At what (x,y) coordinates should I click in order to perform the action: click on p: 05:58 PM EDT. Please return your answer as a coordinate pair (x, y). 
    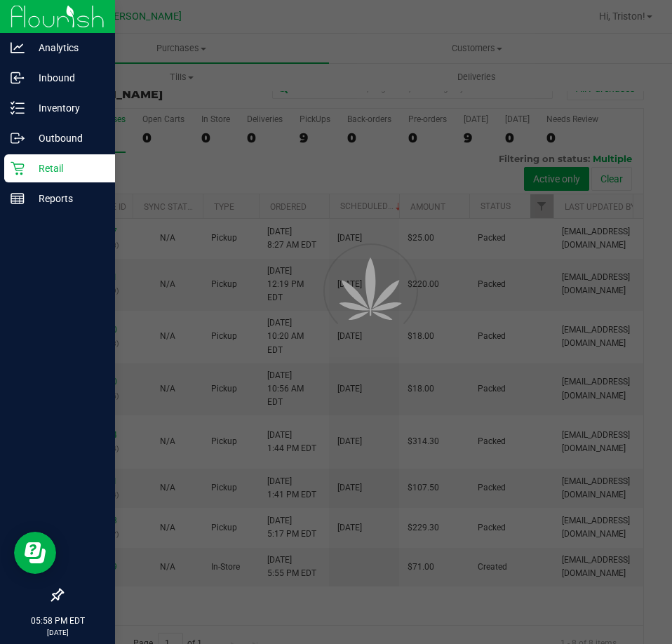
    Looking at the image, I should click on (57, 621).